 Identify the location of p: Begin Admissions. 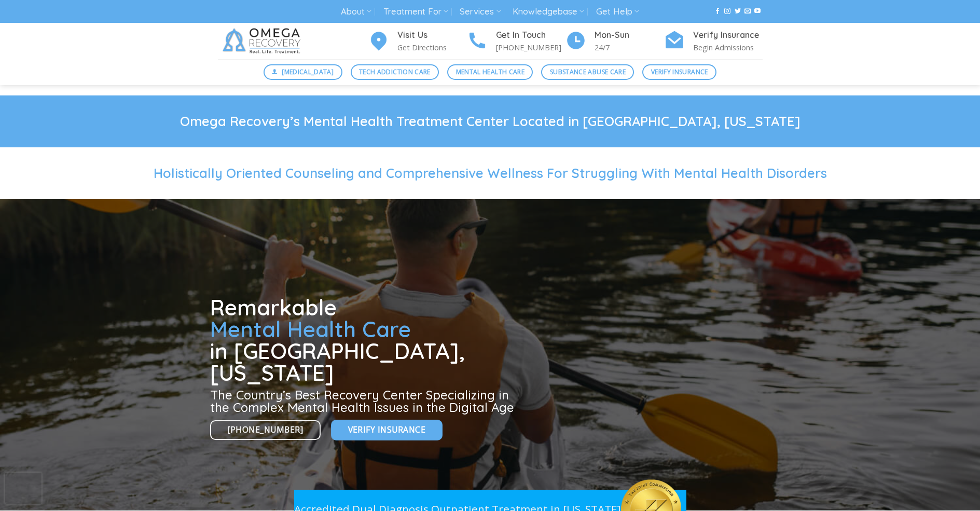
(728, 47).